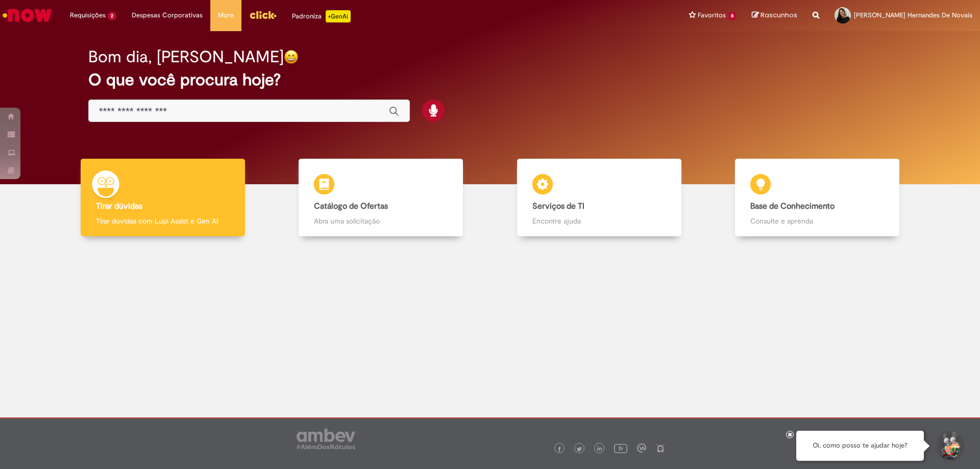 Image resolution: width=980 pixels, height=469 pixels. Describe the element at coordinates (350, 206) in the screenshot. I see `b: Catálogo de Ofertas` at that location.